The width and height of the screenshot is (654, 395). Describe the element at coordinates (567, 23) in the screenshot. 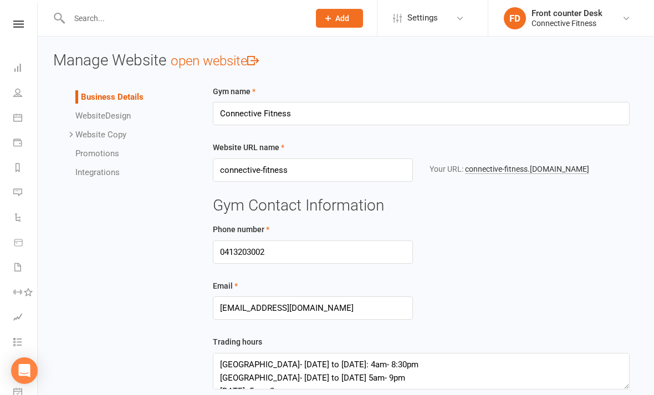

I see `div: Connective Fitness` at that location.